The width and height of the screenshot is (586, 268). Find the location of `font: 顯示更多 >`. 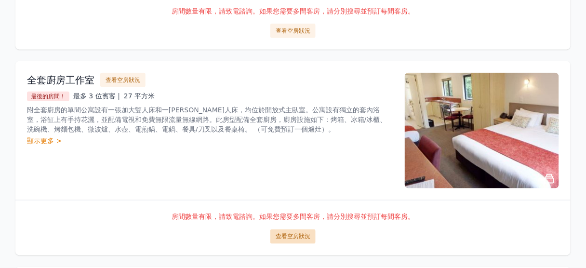

font: 顯示更多 > is located at coordinates (44, 141).